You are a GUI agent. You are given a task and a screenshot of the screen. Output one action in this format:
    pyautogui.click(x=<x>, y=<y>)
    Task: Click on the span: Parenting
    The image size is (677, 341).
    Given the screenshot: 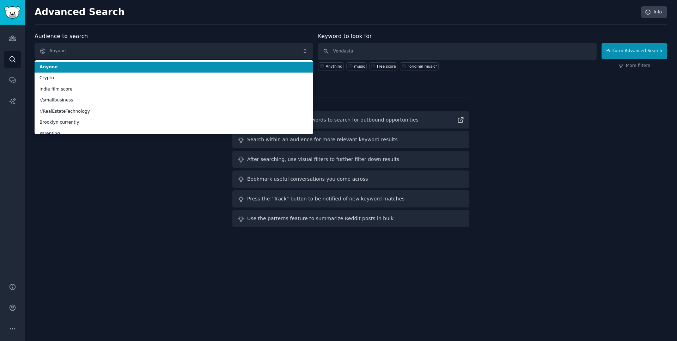 What is the action you would take?
    pyautogui.click(x=174, y=134)
    